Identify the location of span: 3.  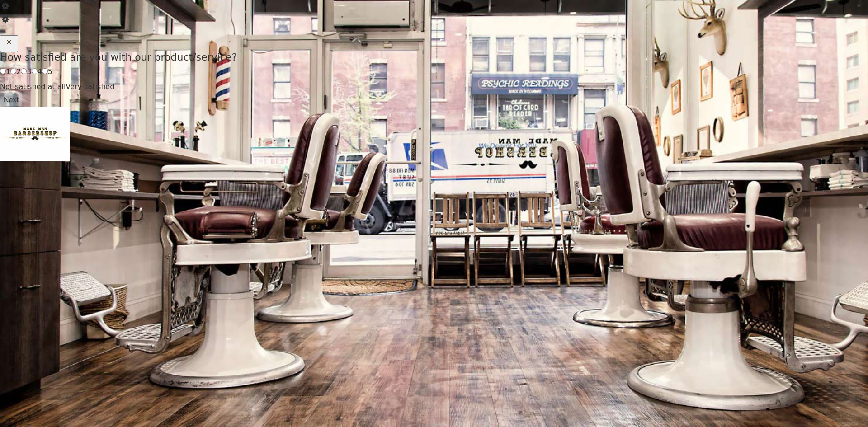
(29, 71).